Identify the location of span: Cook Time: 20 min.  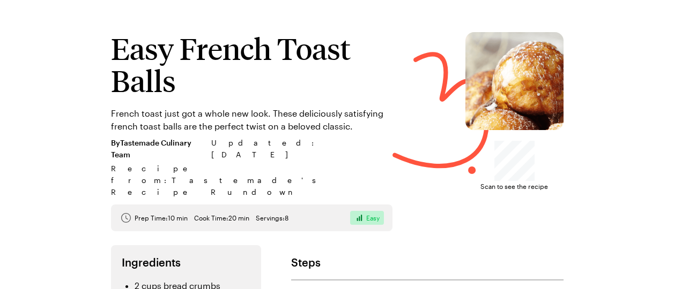
(221, 218).